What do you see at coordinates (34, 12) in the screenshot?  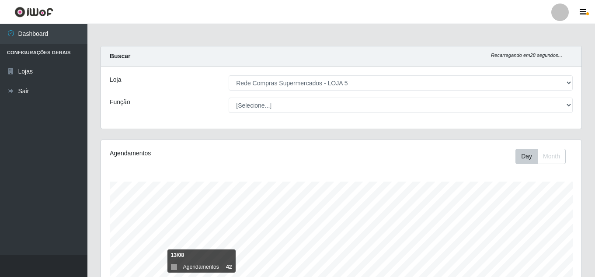 I see `img: CoreUI Logo` at bounding box center [34, 12].